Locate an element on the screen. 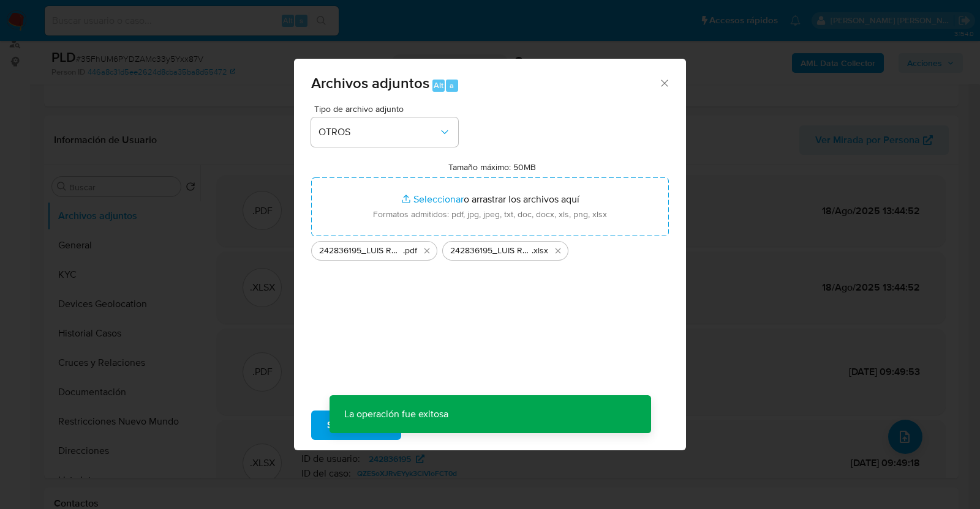 This screenshot has height=509, width=980. span: .pdf is located at coordinates (410, 251).